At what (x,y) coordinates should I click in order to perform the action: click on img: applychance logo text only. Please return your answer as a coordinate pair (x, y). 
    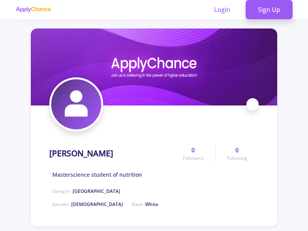
    Looking at the image, I should click on (33, 10).